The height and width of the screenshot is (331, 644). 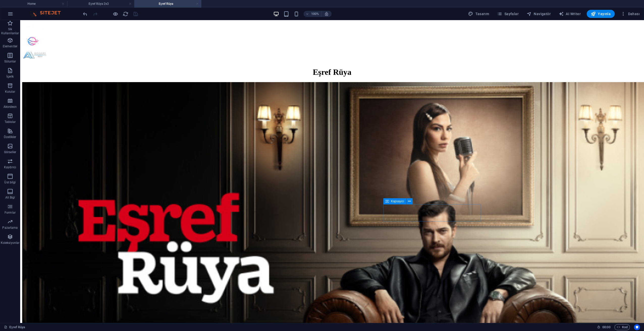 What do you see at coordinates (315, 14) in the screenshot?
I see `h6: 100%` at bounding box center [315, 14].